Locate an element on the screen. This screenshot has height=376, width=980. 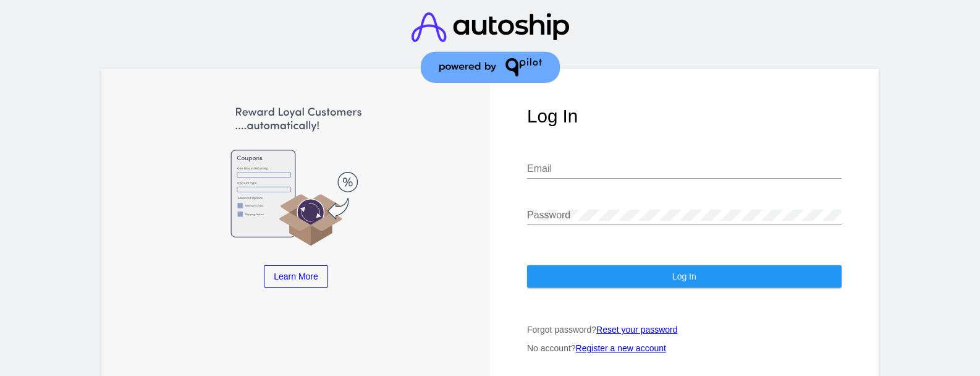
p: Forgot password? is located at coordinates (684, 329).